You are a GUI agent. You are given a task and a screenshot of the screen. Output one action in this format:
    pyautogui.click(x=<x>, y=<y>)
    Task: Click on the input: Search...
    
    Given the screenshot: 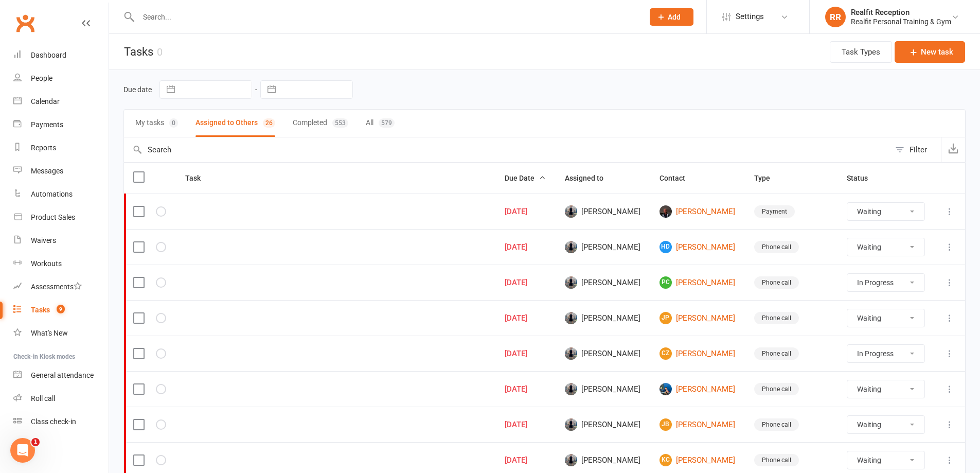 What is the action you would take?
    pyautogui.click(x=386, y=17)
    